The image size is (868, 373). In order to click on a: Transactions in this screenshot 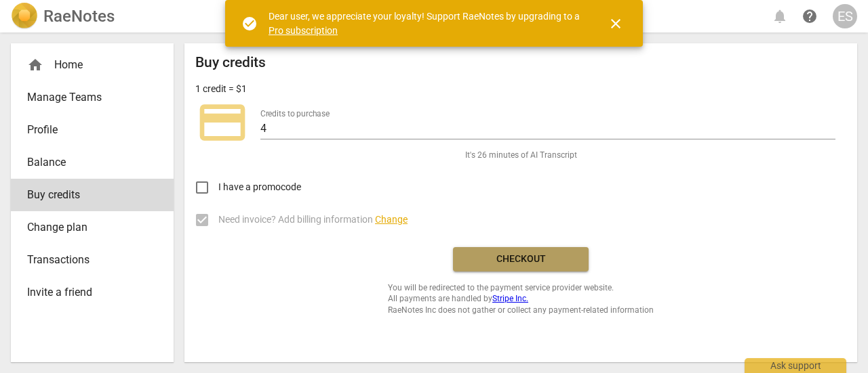, I will do `click(92, 260)`.